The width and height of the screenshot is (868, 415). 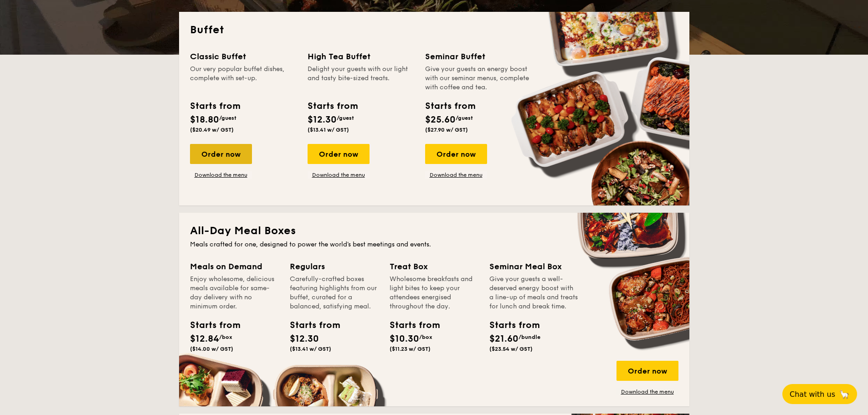 I want to click on div: Regulars, so click(x=334, y=266).